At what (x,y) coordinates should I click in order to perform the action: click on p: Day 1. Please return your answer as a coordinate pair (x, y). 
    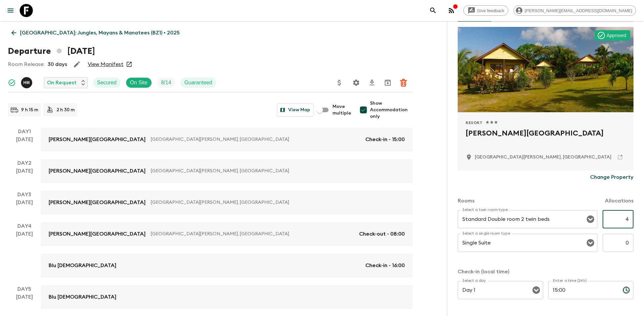
    Looking at the image, I should click on (24, 132).